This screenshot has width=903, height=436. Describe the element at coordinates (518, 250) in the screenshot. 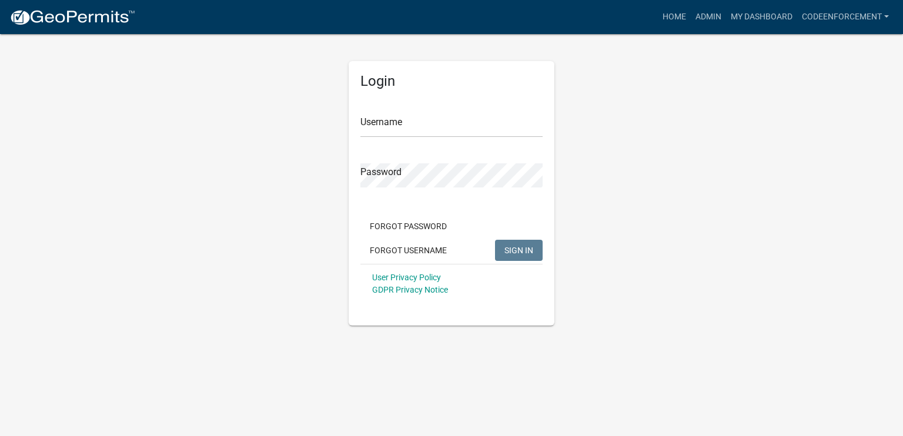

I see `span: SIGN IN` at that location.